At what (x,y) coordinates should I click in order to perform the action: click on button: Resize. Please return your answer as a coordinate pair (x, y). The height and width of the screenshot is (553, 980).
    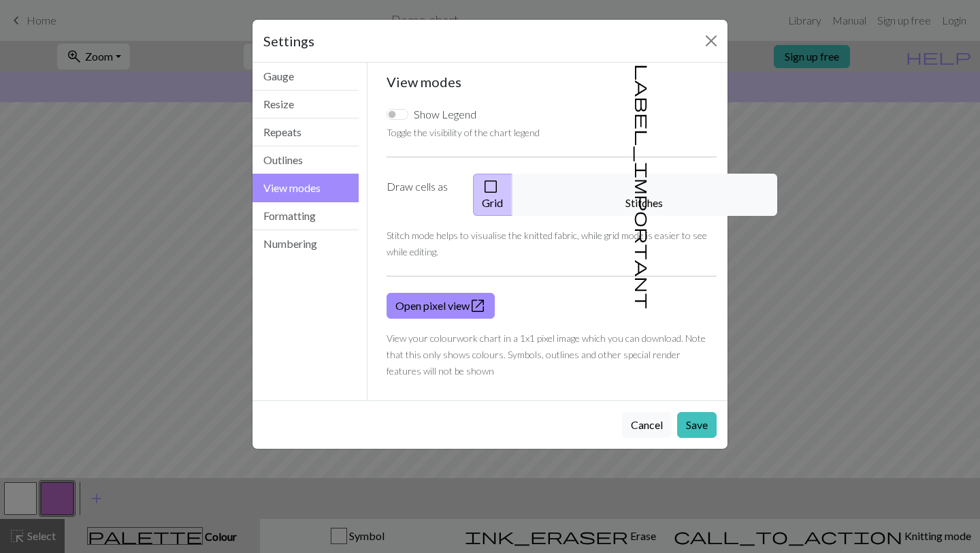
    Looking at the image, I should click on (306, 104).